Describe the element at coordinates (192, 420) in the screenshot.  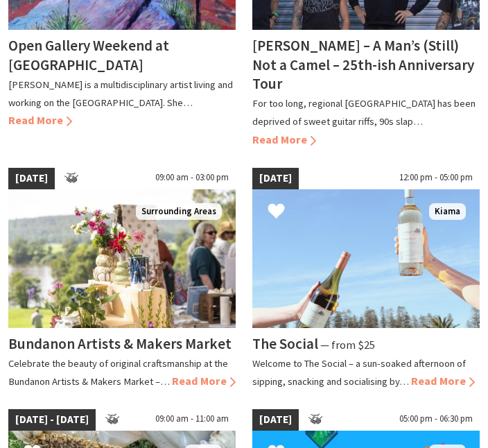
I see `span: 09:00 am - 11:00 am` at that location.